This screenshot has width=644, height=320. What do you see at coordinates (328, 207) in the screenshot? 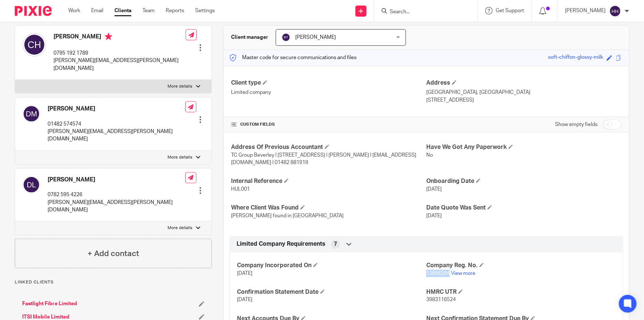
I see `h4: Where Client Was Found` at bounding box center [328, 207].